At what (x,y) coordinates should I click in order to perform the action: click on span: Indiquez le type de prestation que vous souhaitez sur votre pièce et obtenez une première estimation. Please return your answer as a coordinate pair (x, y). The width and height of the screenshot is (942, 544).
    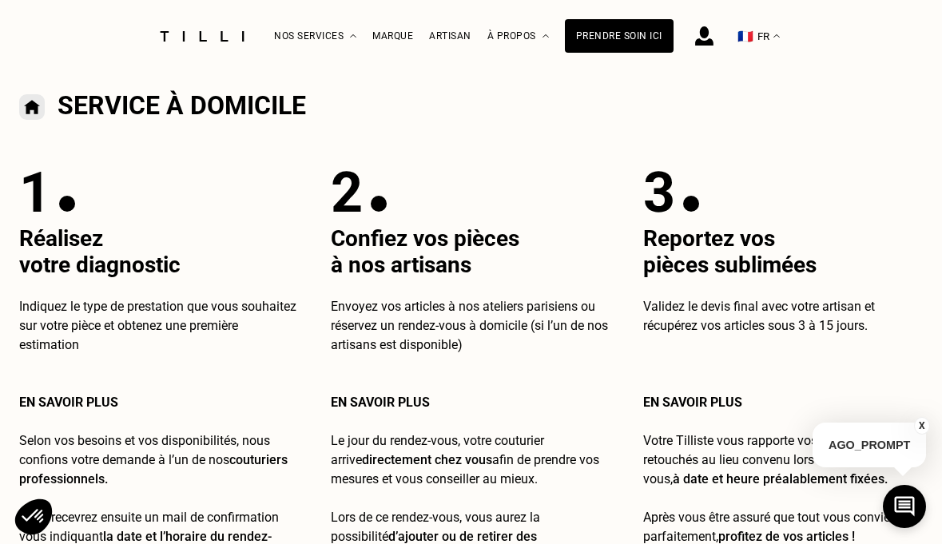
    Looking at the image, I should click on (157, 325).